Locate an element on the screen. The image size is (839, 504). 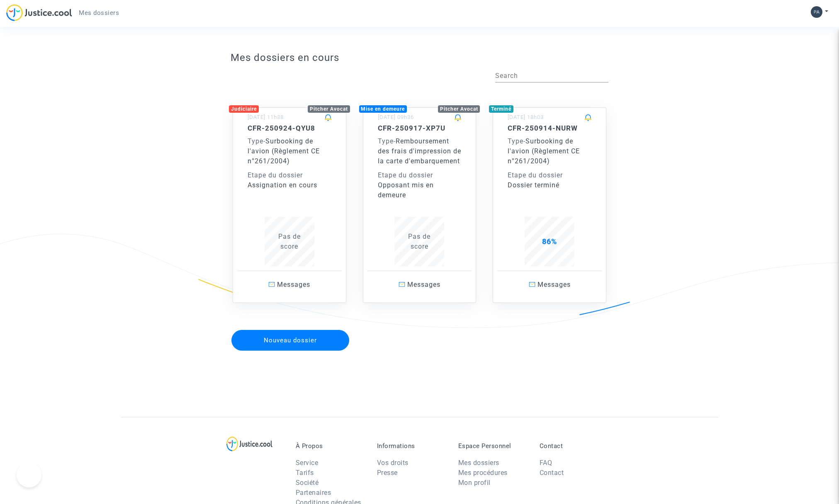
h5: CFR-250917-XP7U is located at coordinates (420, 129).